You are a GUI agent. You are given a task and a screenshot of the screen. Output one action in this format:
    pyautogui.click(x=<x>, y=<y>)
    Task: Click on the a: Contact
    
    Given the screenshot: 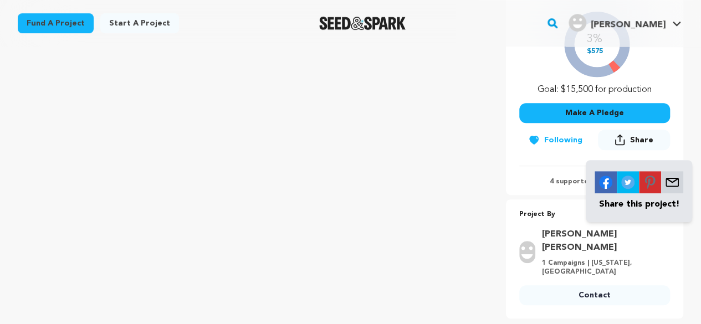 What is the action you would take?
    pyautogui.click(x=594, y=295)
    